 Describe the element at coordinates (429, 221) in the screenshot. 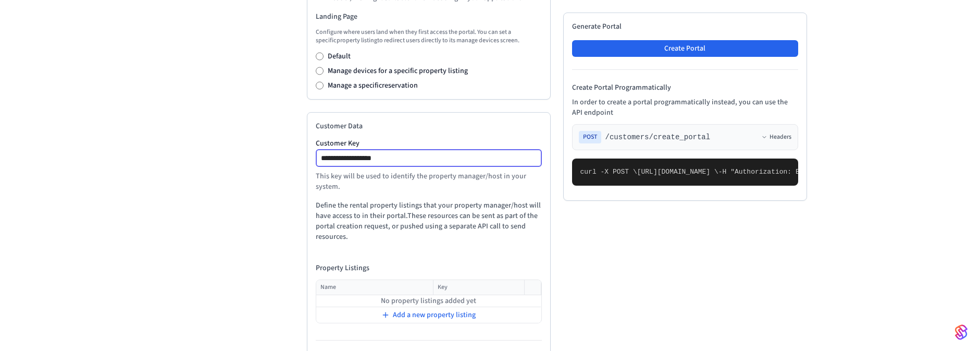

I see `p: Define the rental property listings that your property manager/host will have access to in their ...` at that location.